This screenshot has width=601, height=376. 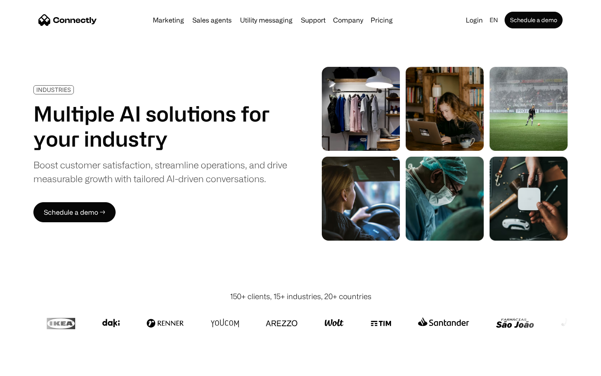 I want to click on div: INDUSTRIES, so click(x=53, y=89).